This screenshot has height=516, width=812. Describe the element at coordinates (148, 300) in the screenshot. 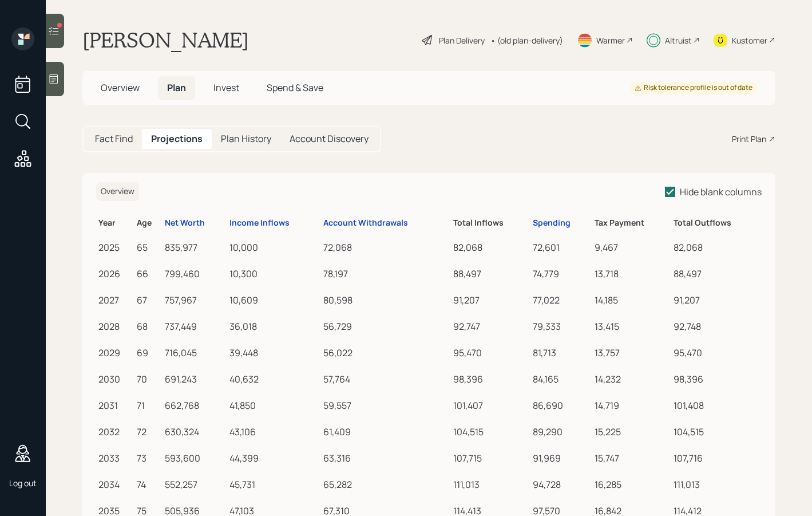

I see `div: 67` at that location.